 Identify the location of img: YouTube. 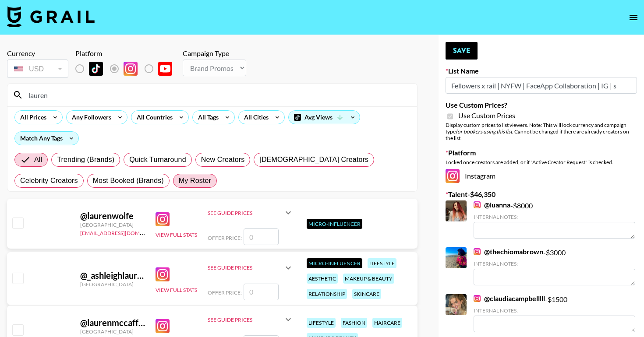
(165, 69).